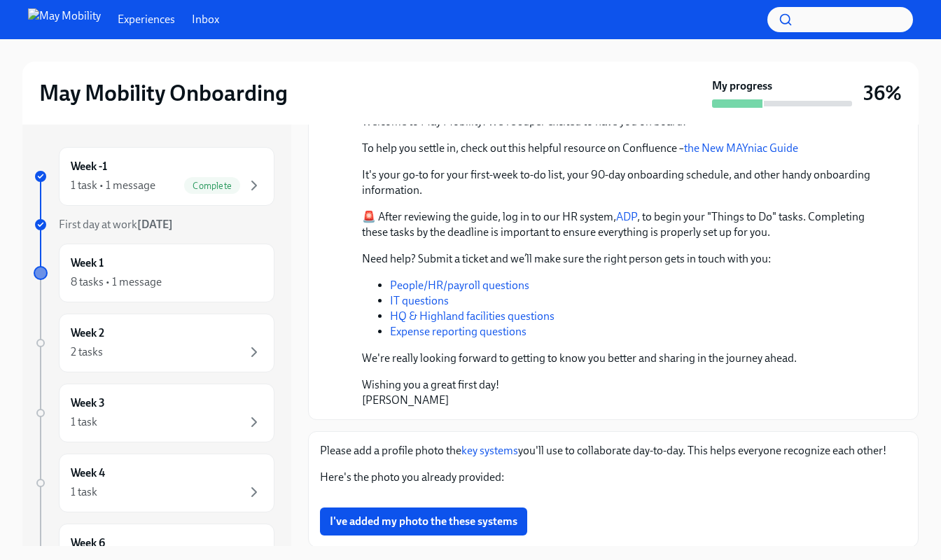 This screenshot has height=560, width=941. Describe the element at coordinates (489, 450) in the screenshot. I see `a: key systems` at that location.